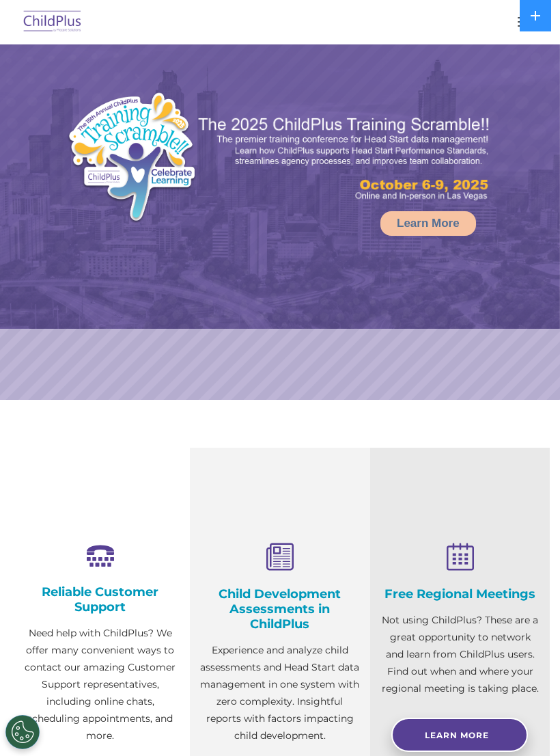 This screenshot has width=560, height=756. I want to click on span: Learn More, so click(457, 735).